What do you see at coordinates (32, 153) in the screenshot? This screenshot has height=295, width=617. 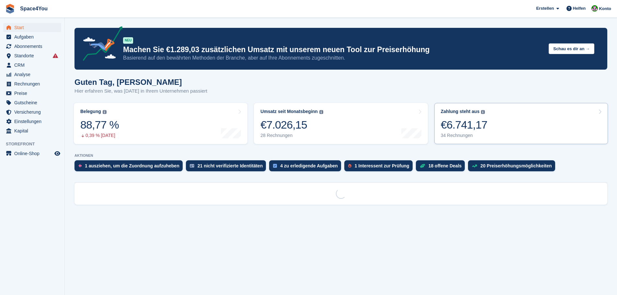 I see `a: Speisekarte` at bounding box center [32, 153].